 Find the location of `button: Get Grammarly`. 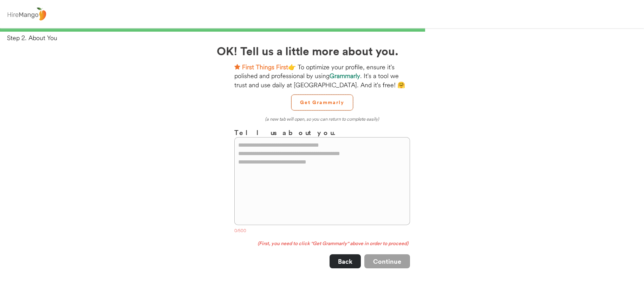

button: Get Grammarly is located at coordinates (322, 102).